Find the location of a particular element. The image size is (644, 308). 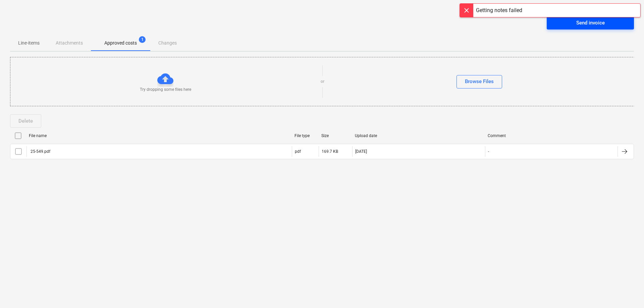

p: or is located at coordinates (322, 82).